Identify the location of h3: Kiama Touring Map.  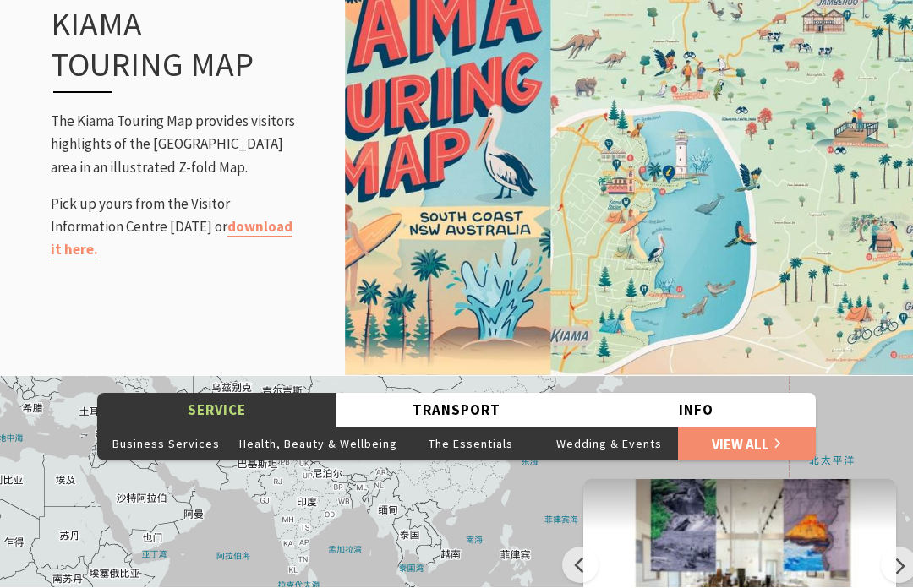
(164, 49).